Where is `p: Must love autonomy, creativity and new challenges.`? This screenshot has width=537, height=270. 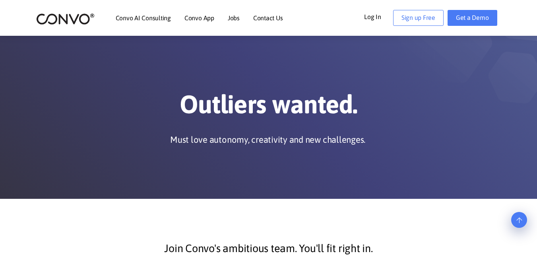 p: Must love autonomy, creativity and new challenges. is located at coordinates (268, 140).